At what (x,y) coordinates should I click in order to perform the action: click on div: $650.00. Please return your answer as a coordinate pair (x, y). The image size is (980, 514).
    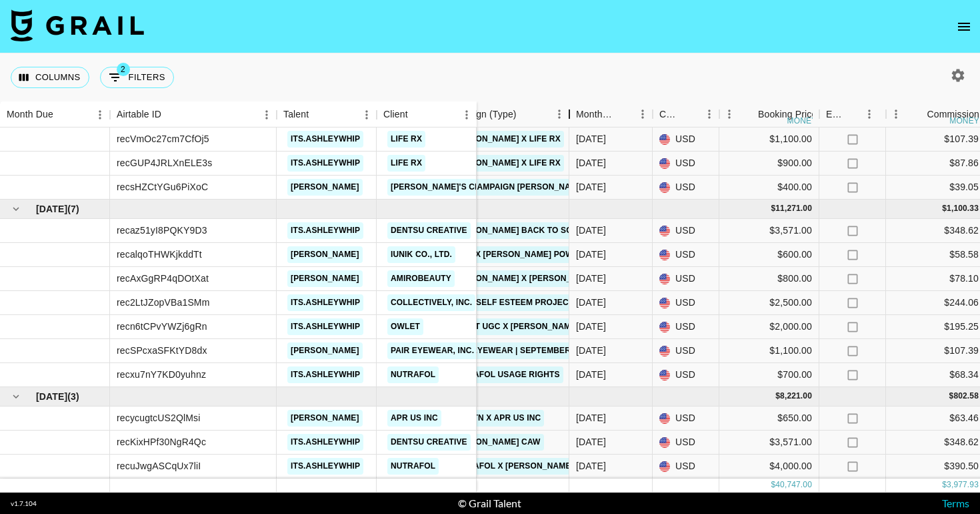
    Looking at the image, I should click on (770, 418).